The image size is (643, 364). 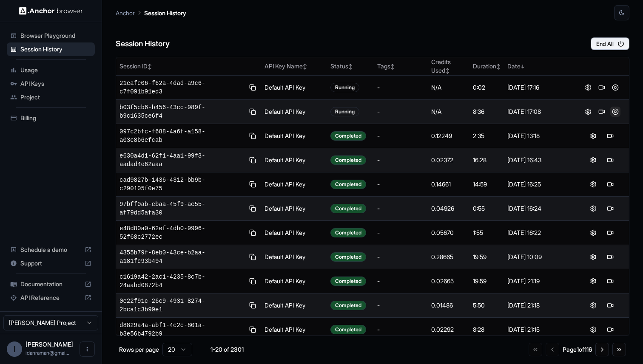 What do you see at coordinates (50, 98) in the screenshot?
I see `div: Project` at bounding box center [50, 98].